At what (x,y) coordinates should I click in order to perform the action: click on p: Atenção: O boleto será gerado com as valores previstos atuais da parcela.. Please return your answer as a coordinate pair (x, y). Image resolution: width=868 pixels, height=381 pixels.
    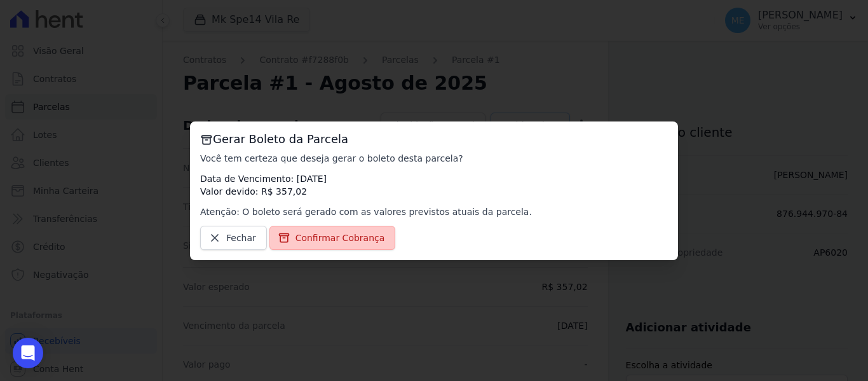
    Looking at the image, I should click on (434, 212).